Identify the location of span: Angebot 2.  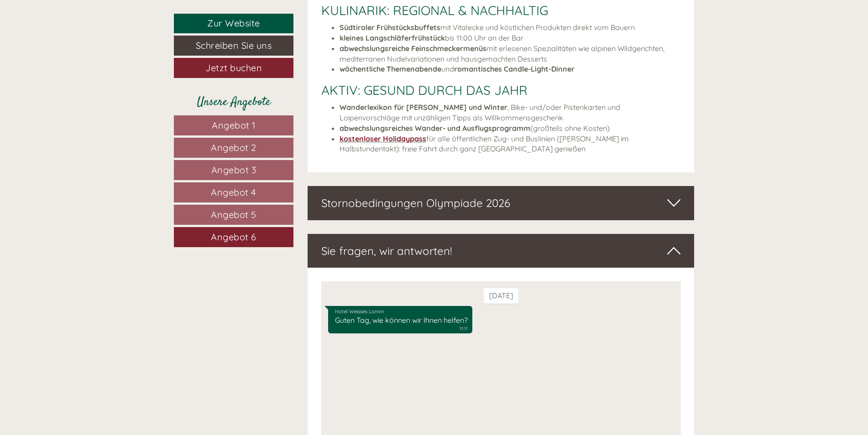
(233, 147).